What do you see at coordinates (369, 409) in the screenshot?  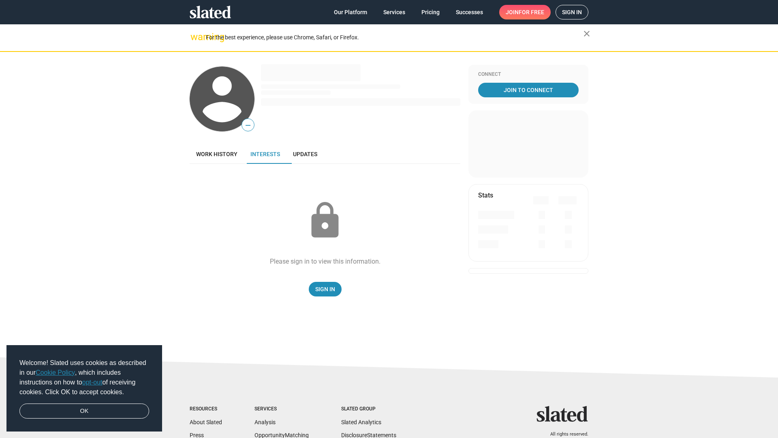 I see `div: Slated Group` at bounding box center [369, 409].